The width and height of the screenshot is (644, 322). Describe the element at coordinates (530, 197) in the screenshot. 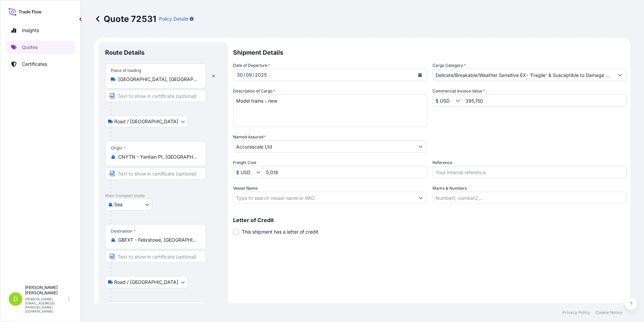

I see `input: Number1, number2,...` at that location.